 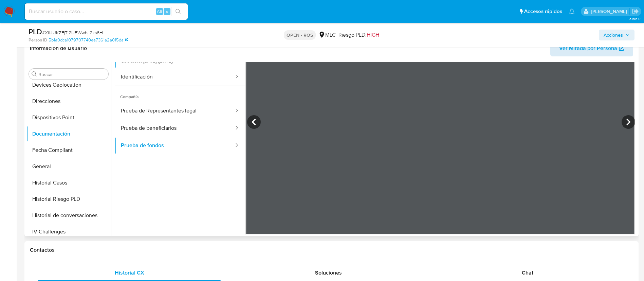 What do you see at coordinates (69, 199) in the screenshot?
I see `button: Historial Riesgo PLD` at bounding box center [69, 199].